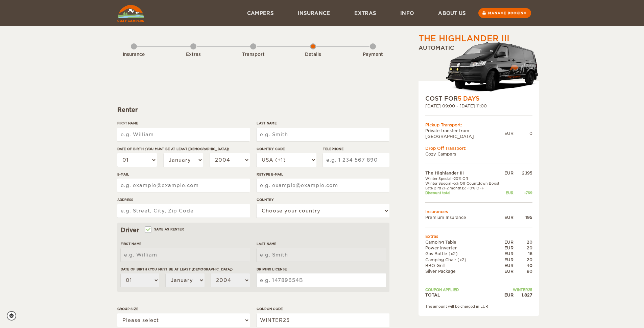 The width and height of the screenshot is (644, 328). What do you see at coordinates (479, 154) in the screenshot?
I see `td: Cozy Campers` at bounding box center [479, 154].